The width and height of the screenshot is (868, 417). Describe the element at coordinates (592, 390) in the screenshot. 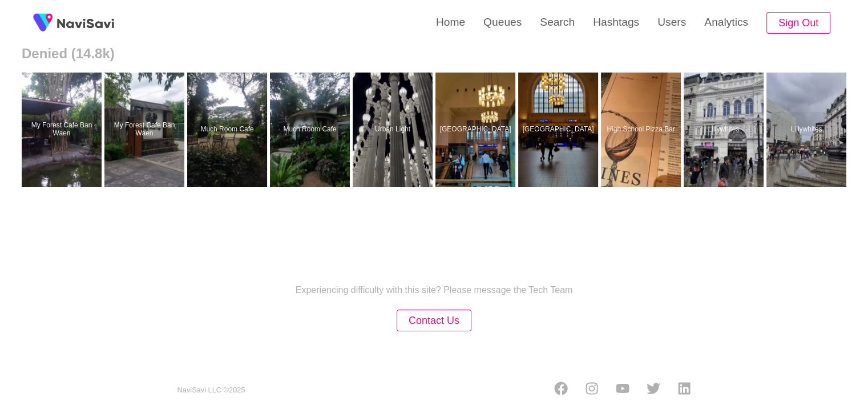

I see `a: Instagram` at that location.